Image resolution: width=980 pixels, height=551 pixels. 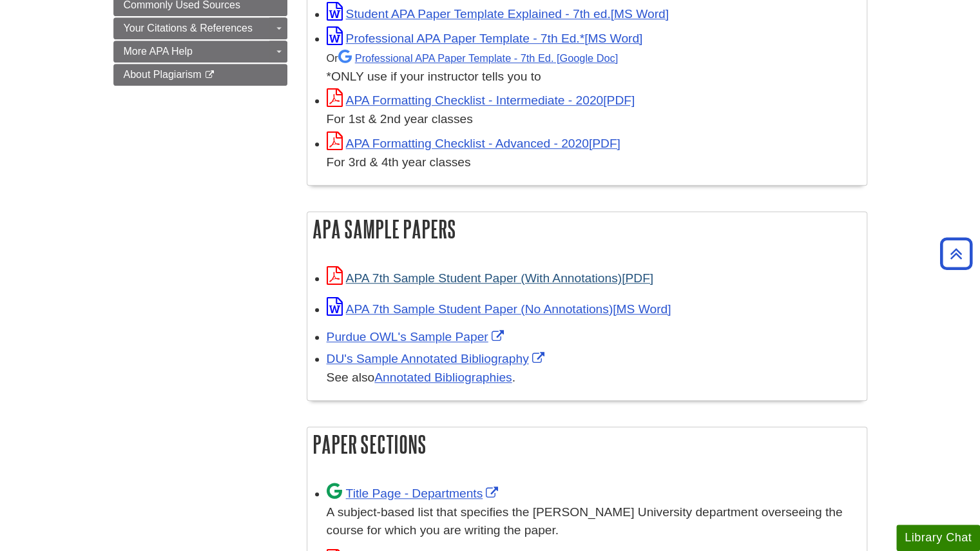 I want to click on a: Back to Top, so click(x=956, y=253).